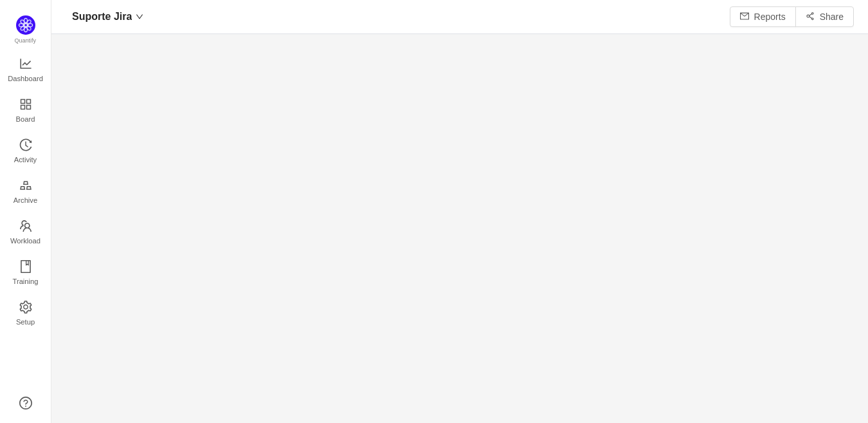 This screenshot has width=868, height=423. Describe the element at coordinates (139, 17) in the screenshot. I see `i: icon: down` at that location.